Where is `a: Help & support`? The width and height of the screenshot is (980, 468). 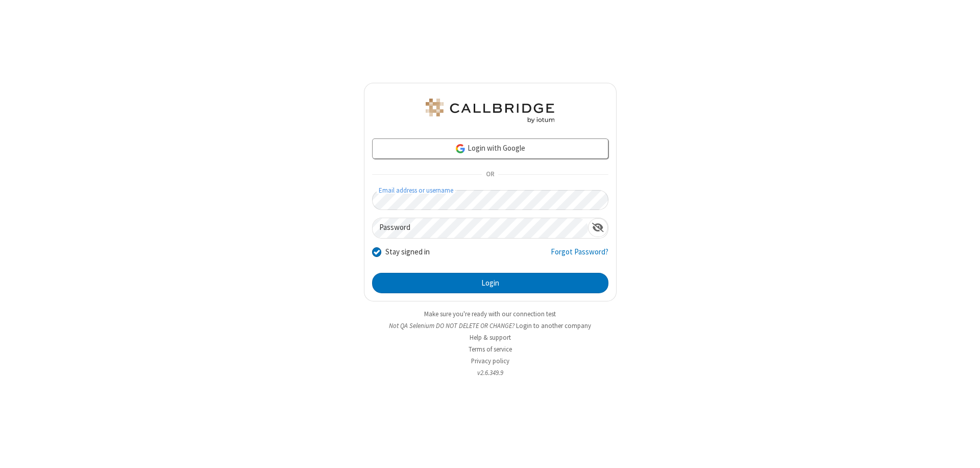
a: Help & support is located at coordinates (490, 337).